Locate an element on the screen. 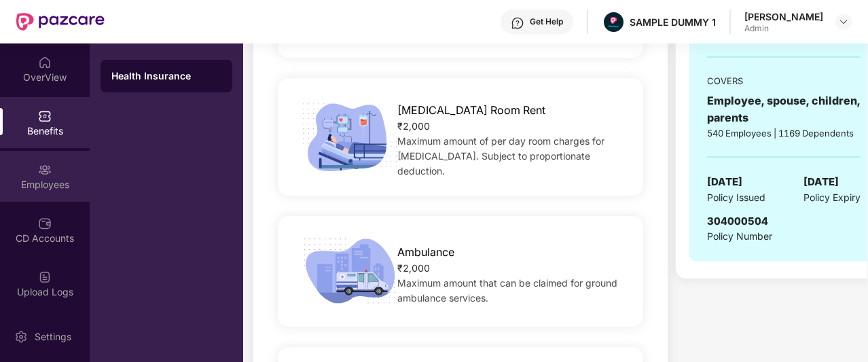 The height and width of the screenshot is (362, 868). img: svg+xml;base64,PHN2ZyBpZD0iRW1wbG95ZWVzIiB4bWxucz0iaHR0cDovL3d3dy53My5vcmcvMjAwMC9zdmciIHdpZHRoPS... is located at coordinates (45, 170).